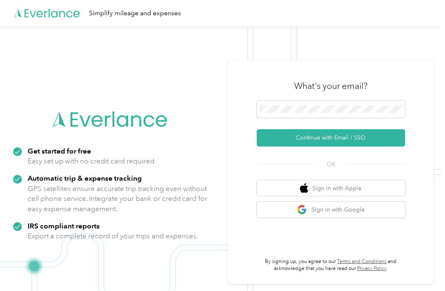 Image resolution: width=445 pixels, height=291 pixels. Describe the element at coordinates (331, 164) in the screenshot. I see `span: OR` at that location.